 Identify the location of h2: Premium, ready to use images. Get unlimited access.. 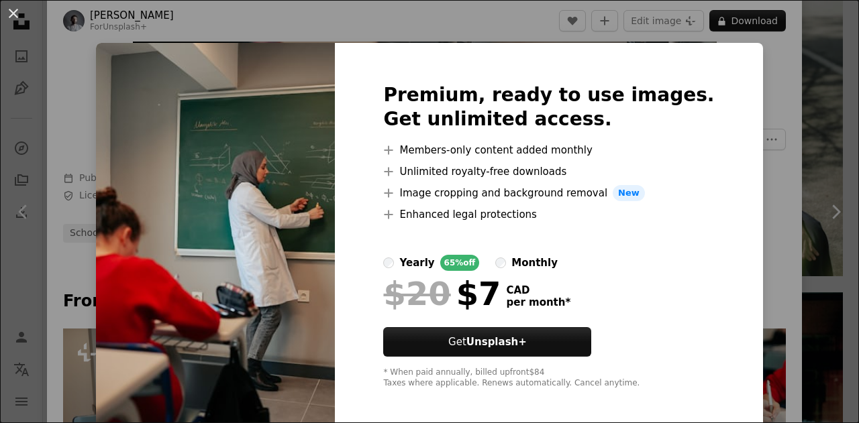
(548, 107).